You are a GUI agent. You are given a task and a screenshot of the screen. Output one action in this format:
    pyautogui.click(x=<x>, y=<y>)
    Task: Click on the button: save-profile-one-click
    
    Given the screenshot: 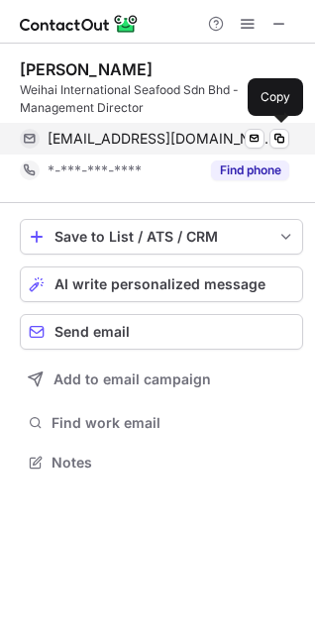 What is the action you would take?
    pyautogui.click(x=161, y=237)
    